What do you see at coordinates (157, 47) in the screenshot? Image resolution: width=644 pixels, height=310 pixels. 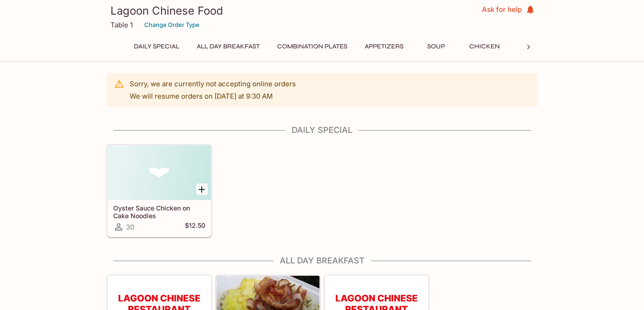 I see `button: Daily Special` at bounding box center [157, 47].